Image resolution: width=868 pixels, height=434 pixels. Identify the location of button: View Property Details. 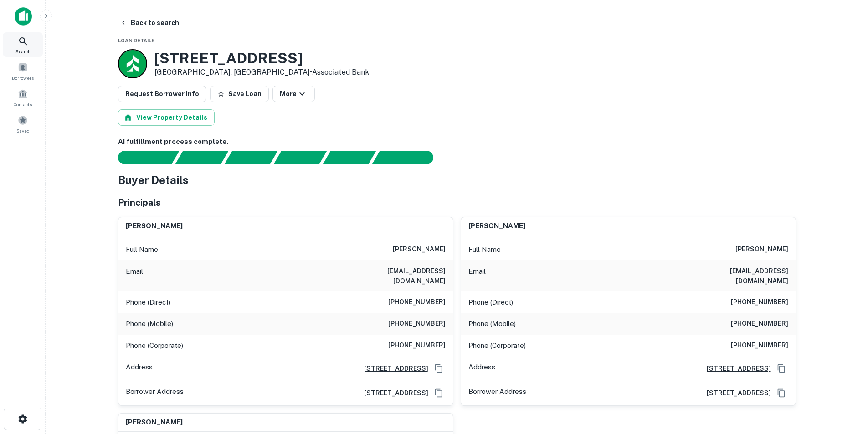
(167, 117).